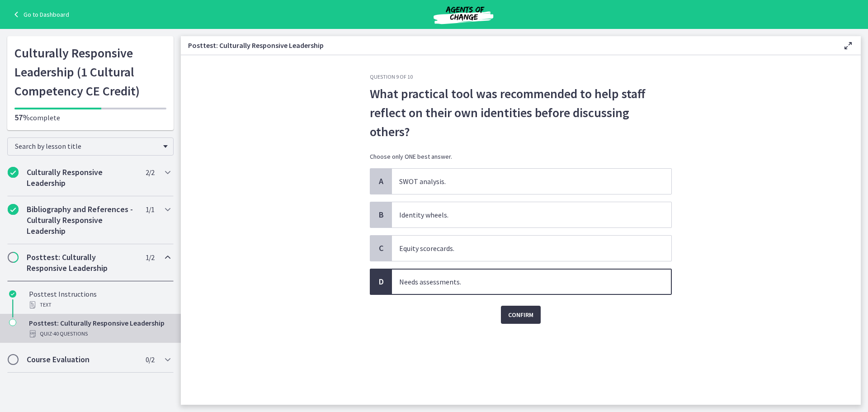  Describe the element at coordinates (22, 117) in the screenshot. I see `span: 57%` at that location.